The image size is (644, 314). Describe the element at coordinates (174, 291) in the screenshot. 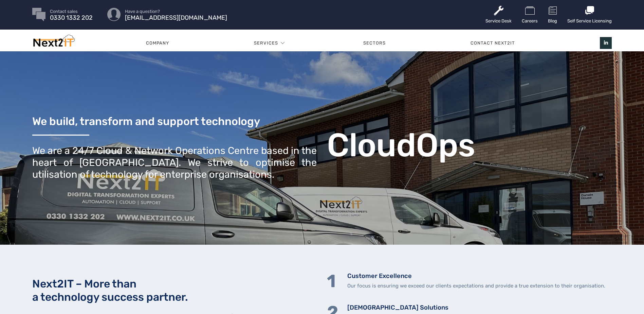

I see `h2: Next2IT – More than a technology success partner.` at that location.